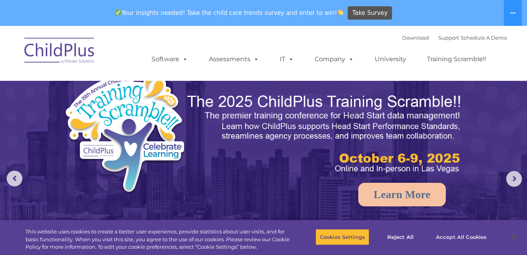 This screenshot has width=527, height=255. I want to click on a: Download, so click(416, 38).